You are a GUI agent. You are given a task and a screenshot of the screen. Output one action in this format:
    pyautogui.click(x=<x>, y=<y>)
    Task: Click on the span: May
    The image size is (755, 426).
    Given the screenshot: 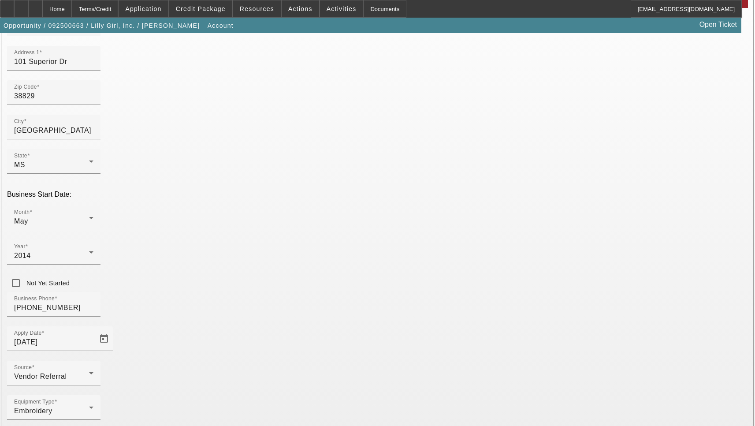 What is the action you would take?
    pyautogui.click(x=21, y=221)
    